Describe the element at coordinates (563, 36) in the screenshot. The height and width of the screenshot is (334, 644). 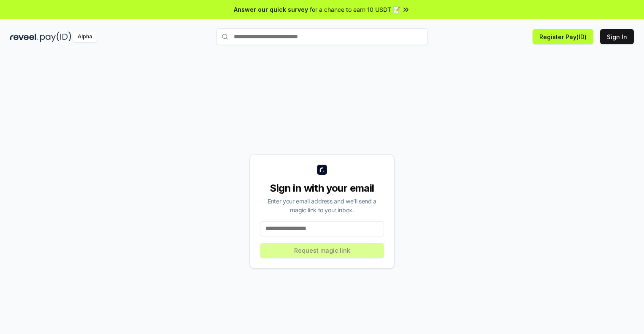
I see `button: Register Pay(ID)` at that location.